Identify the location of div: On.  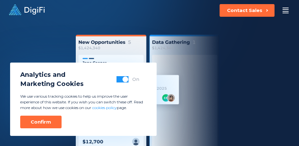
(136, 79).